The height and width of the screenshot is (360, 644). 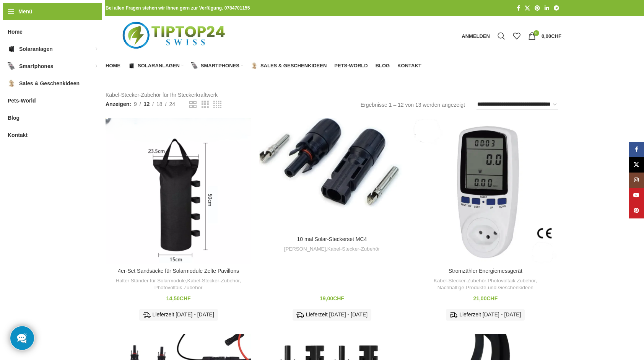 I want to click on bdi: 0,00, so click(x=551, y=36).